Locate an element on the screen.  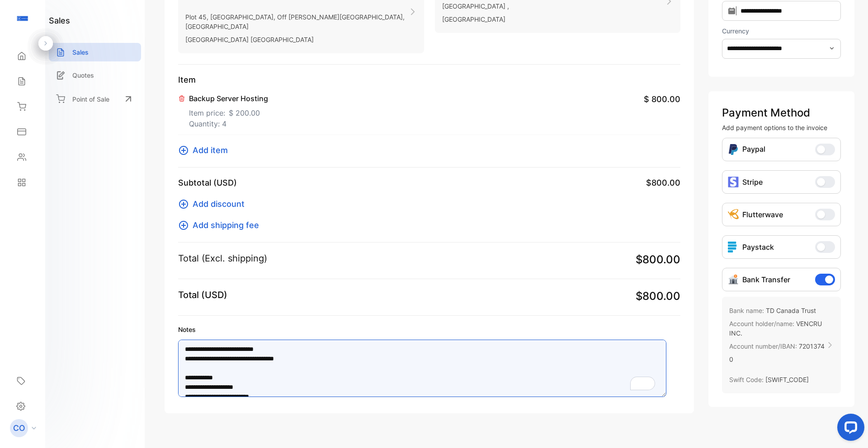
h1: sales is located at coordinates (59, 21).